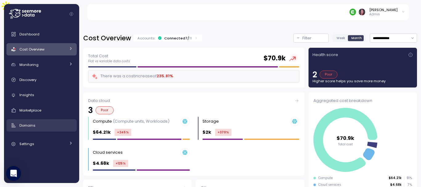 This screenshot has height=187, width=421. What do you see at coordinates (311, 38) in the screenshot?
I see `div: Filter` at bounding box center [311, 38].